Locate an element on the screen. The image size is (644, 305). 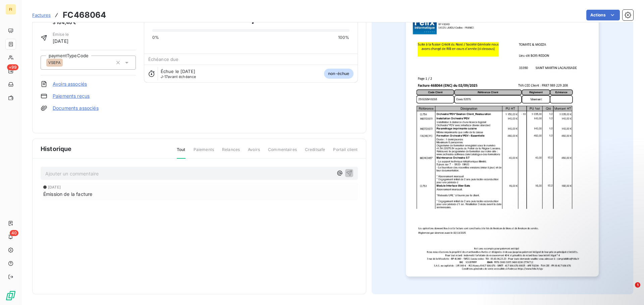
h3: FC468064 is located at coordinates (84, 15).